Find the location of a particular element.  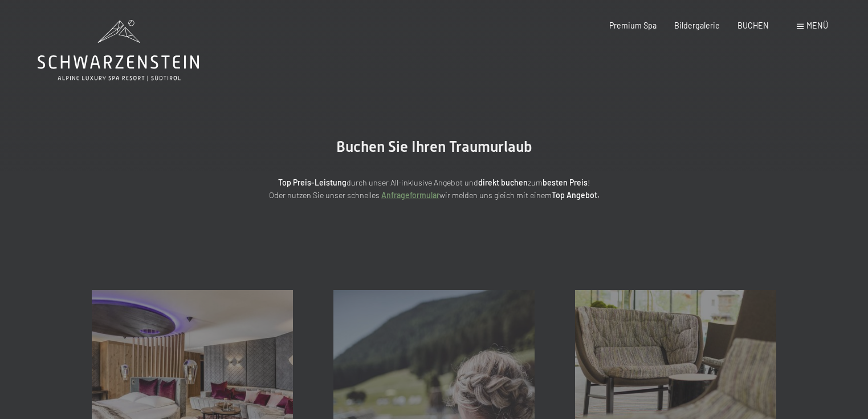

span: Bildergalerie is located at coordinates (697, 25).